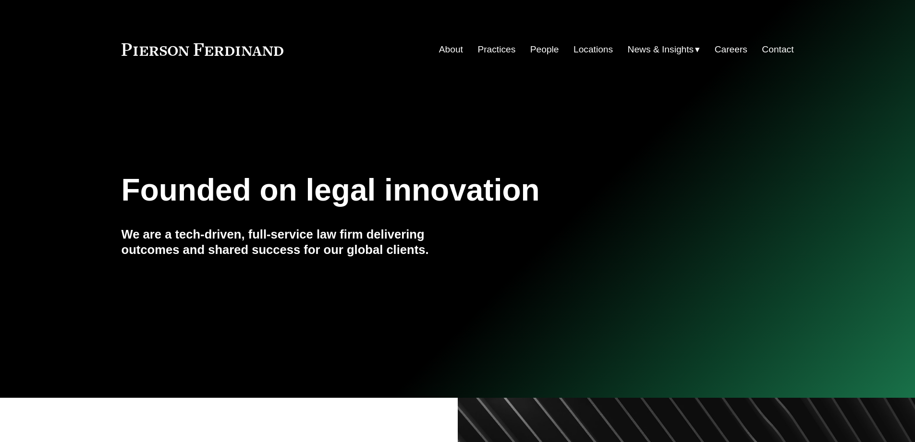 This screenshot has height=442, width=915. Describe the element at coordinates (593, 49) in the screenshot. I see `a: Locations` at that location.